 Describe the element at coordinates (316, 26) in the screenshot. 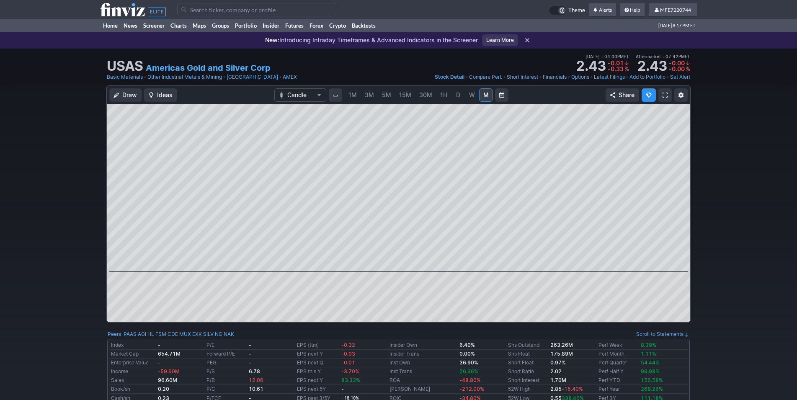

I see `a: Forex` at that location.